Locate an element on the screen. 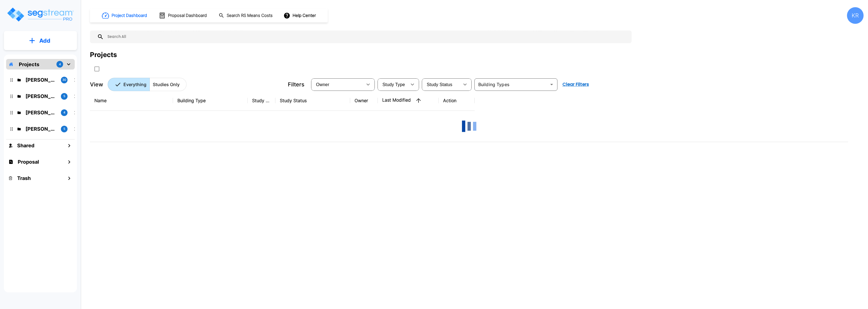 The image size is (868, 309). h1: Search RS Means Costs is located at coordinates (250, 16).